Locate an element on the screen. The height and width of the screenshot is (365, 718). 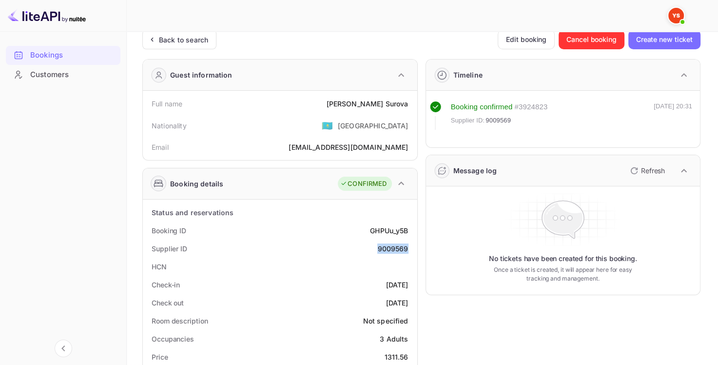
button: Collapse navigation is located at coordinates (63, 348).